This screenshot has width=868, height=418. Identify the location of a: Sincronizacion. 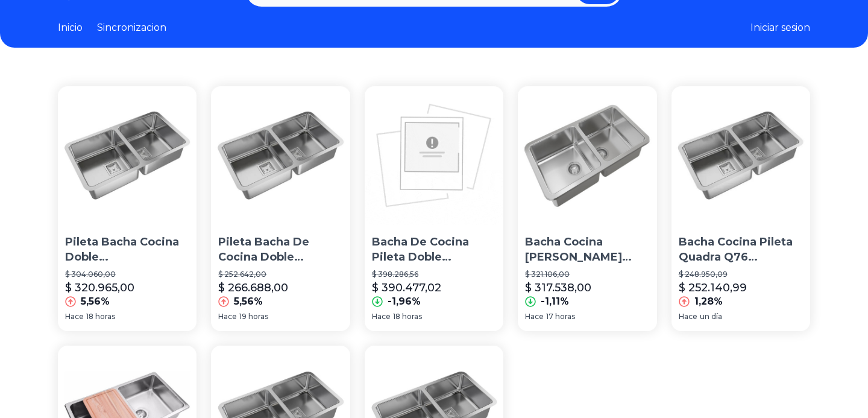
(131, 28).